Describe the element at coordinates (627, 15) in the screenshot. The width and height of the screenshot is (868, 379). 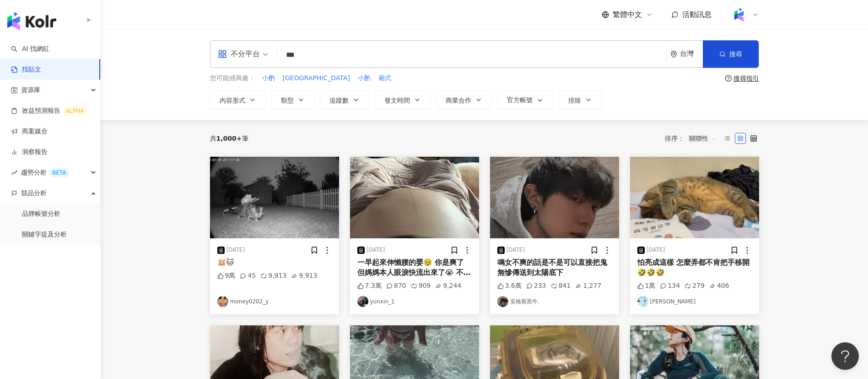
I see `span: 繁體中文` at that location.